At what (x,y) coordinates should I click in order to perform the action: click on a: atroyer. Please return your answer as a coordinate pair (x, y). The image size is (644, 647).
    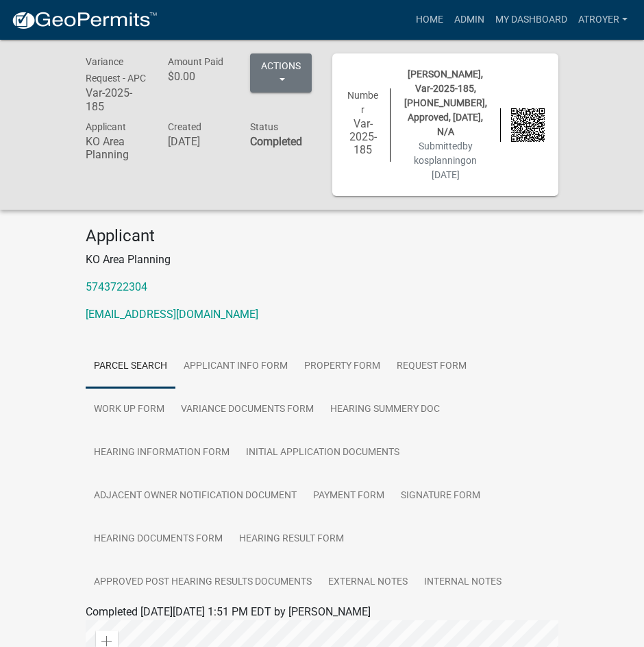
    Looking at the image, I should click on (603, 20).